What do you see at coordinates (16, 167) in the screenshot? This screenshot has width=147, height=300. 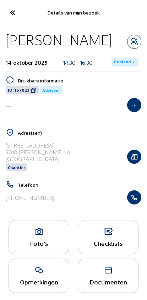 I see `span: Chantier` at bounding box center [16, 167].